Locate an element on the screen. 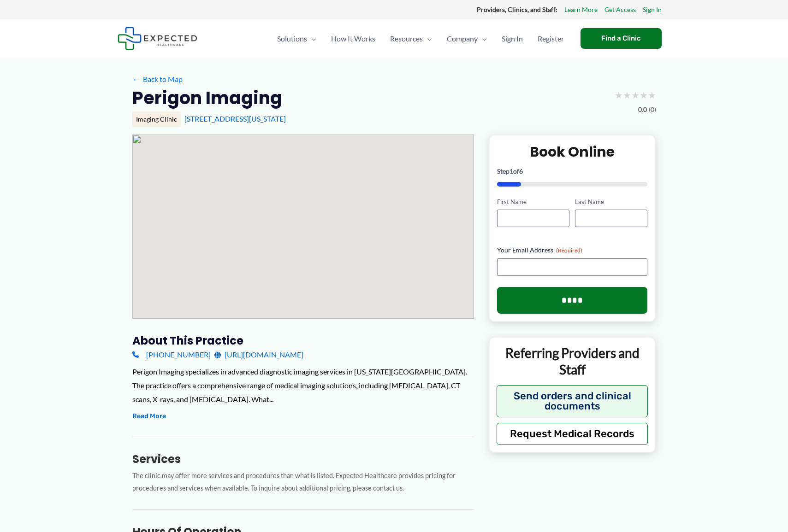 Image resolution: width=788 pixels, height=532 pixels. button: Request Medical Records is located at coordinates (572, 434).